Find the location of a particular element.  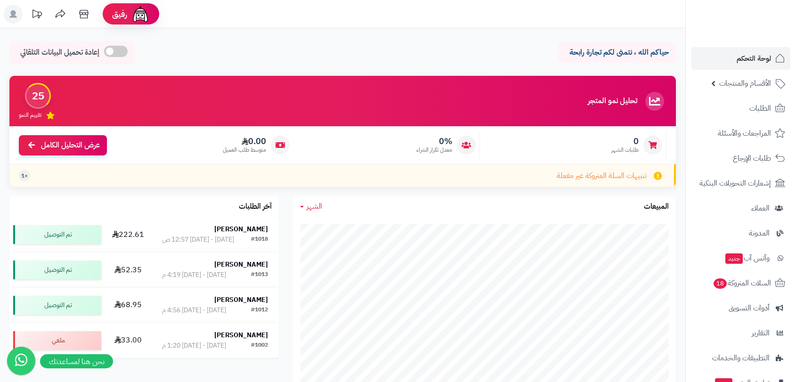

div: #1018 is located at coordinates (260, 240).